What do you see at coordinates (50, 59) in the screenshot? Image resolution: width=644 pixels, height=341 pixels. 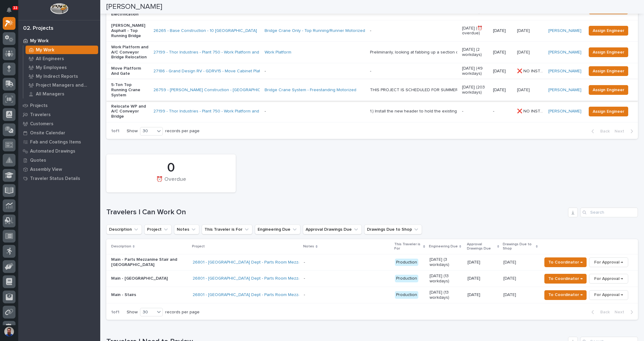 I see `p: All Engineers` at bounding box center [50, 59].